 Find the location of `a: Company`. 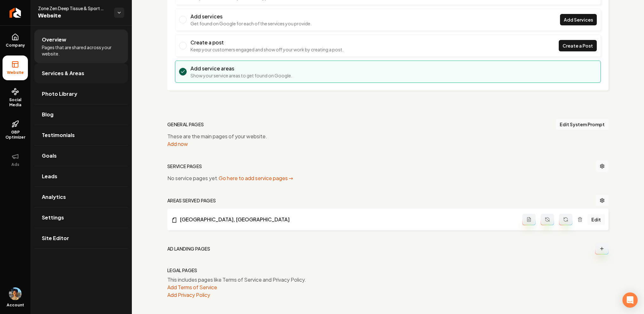

a: Company is located at coordinates (15, 41).